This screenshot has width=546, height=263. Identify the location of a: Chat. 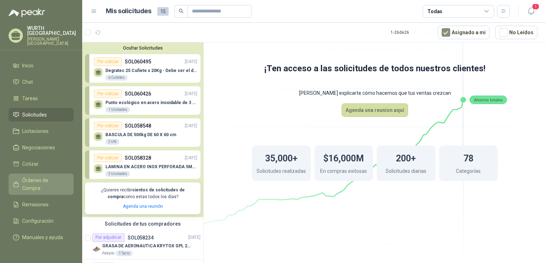
(41, 82).